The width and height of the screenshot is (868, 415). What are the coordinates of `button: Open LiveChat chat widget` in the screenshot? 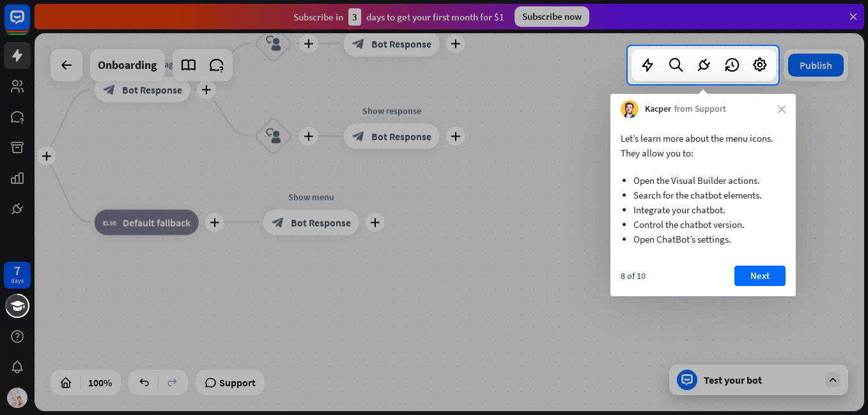 It's located at (29, 24).